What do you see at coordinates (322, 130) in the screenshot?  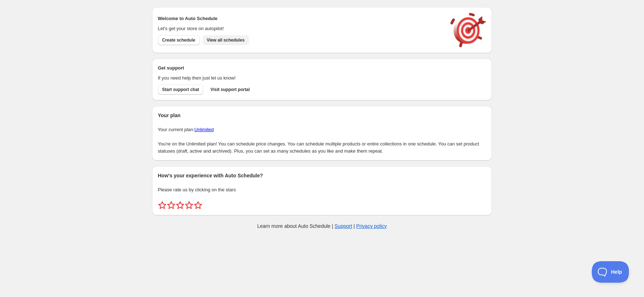 I see `p: Your current plan:` at bounding box center [322, 130].